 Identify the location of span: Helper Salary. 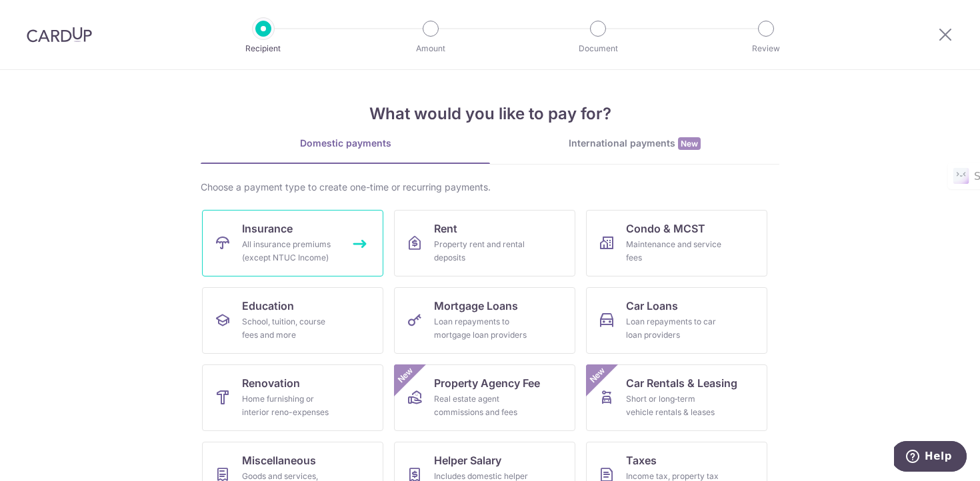
(467, 460).